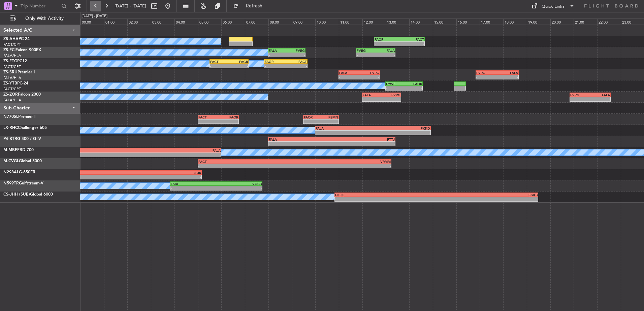  I want to click on a: N599TRGulfstream-V, so click(23, 183).